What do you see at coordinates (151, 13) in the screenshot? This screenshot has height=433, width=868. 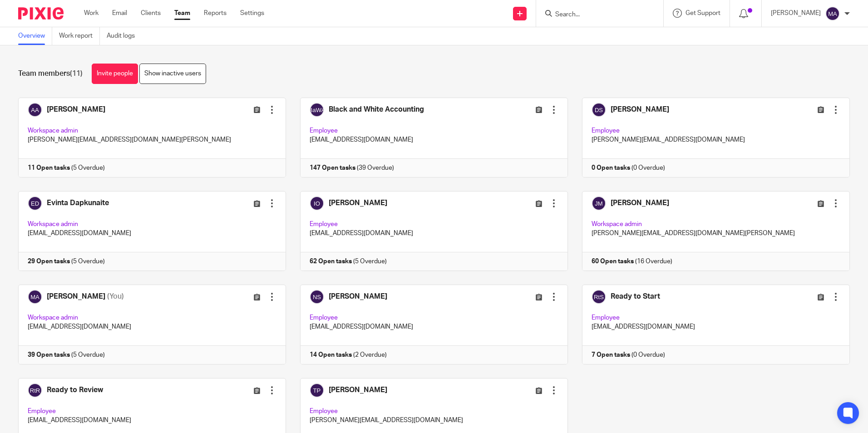 I see `a: Clients` at bounding box center [151, 13].